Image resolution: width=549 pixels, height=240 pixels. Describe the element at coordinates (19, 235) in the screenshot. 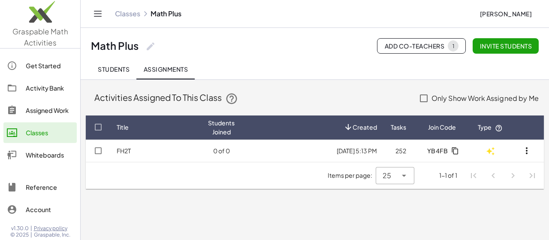

I see `span: © 2025` at that location.